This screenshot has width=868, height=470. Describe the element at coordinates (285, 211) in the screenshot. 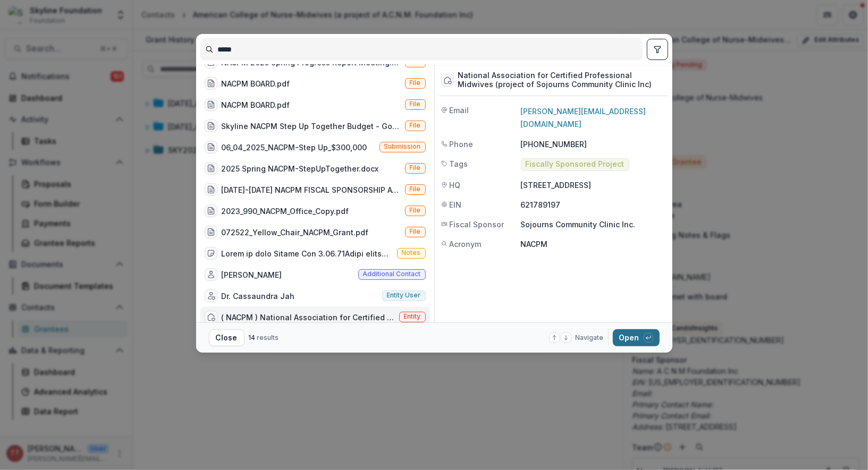

I see `div: 2023_990_NACPM_Office_Copy.pdf` at that location.